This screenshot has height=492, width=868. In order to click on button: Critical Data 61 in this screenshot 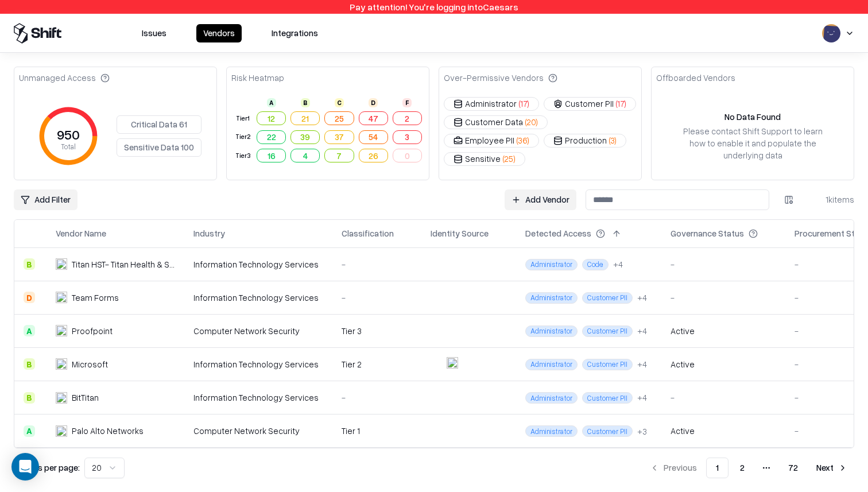, I will do `click(159, 125)`.